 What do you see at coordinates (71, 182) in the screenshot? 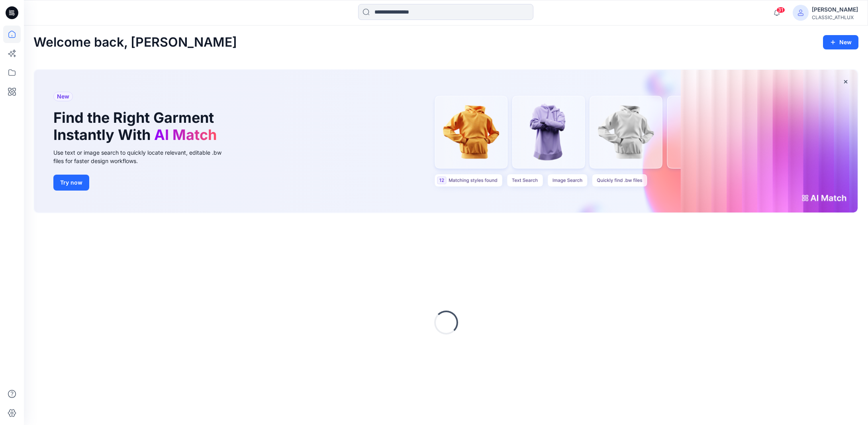
I see `a: Try now` at bounding box center [71, 182].